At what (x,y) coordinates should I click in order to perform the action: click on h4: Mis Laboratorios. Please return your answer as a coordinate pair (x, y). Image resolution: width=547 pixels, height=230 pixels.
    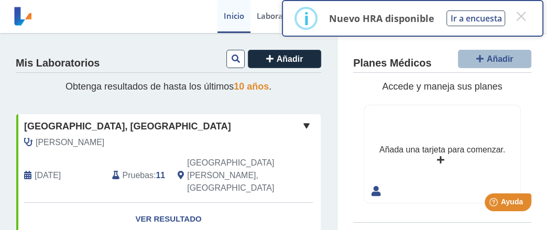
    Looking at the image, I should click on (58, 63).